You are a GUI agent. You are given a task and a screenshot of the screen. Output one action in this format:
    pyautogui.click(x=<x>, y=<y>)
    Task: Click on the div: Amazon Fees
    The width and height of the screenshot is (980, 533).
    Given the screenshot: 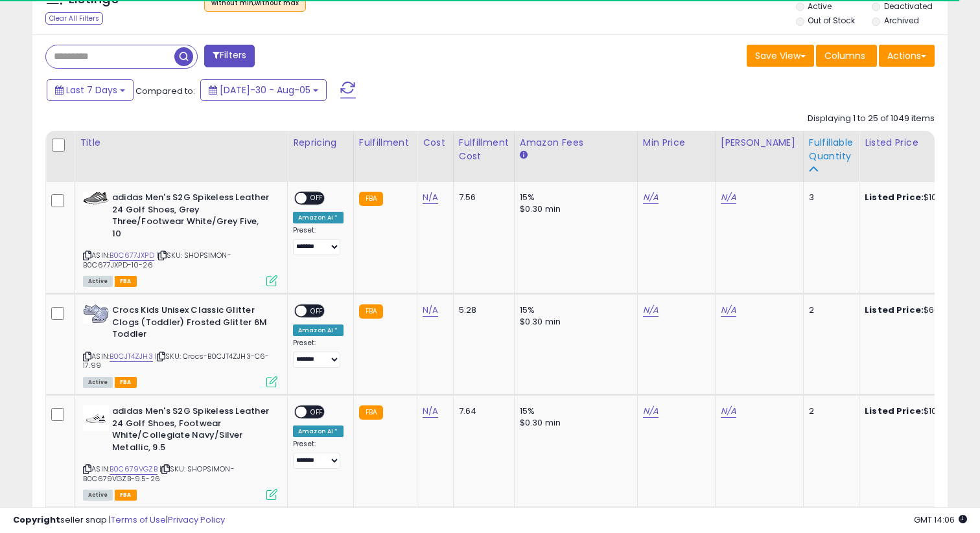 What is the action you would take?
    pyautogui.click(x=575, y=143)
    